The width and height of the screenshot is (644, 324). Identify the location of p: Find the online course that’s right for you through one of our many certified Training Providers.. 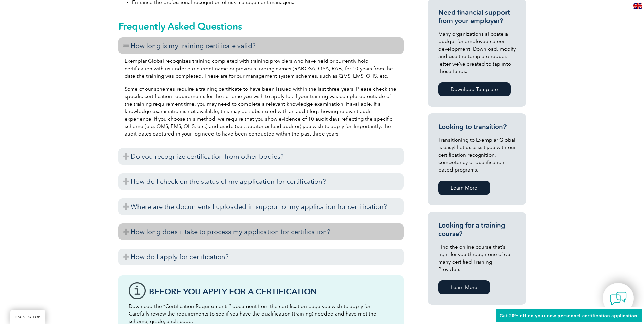
(477, 258).